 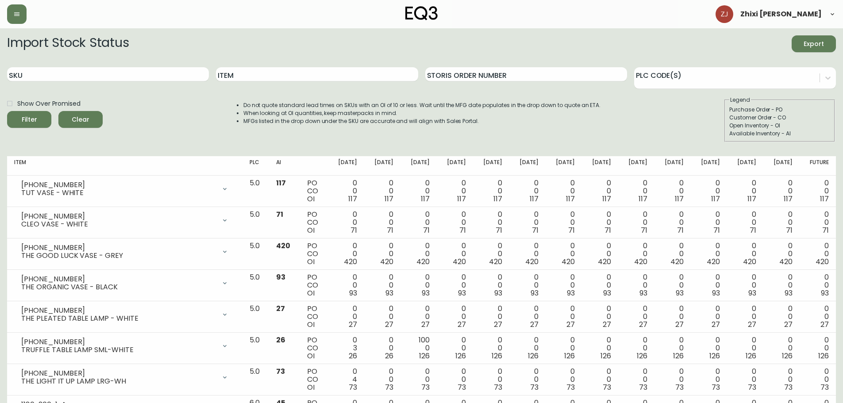 I want to click on button: Filter, so click(x=29, y=119).